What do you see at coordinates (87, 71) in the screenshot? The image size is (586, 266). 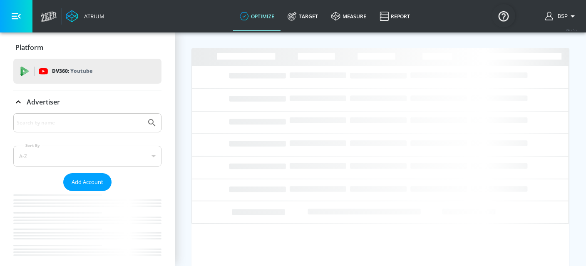 I see `div: DV360: Youtube` at bounding box center [87, 71].